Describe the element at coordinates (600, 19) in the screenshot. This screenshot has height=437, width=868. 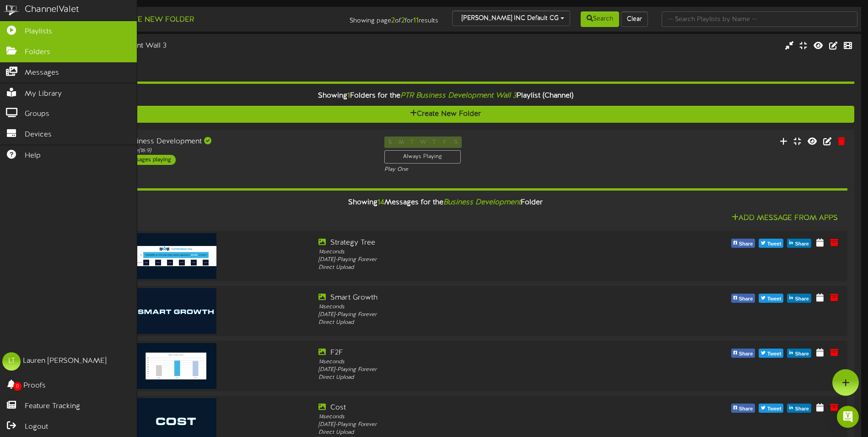
I see `button: Search` at that location.